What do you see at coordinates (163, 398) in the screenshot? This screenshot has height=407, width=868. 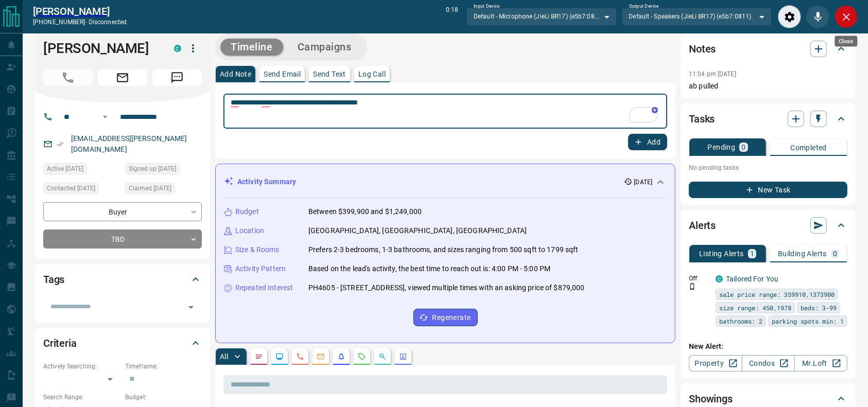 I see `p: Budget:` at bounding box center [163, 398].